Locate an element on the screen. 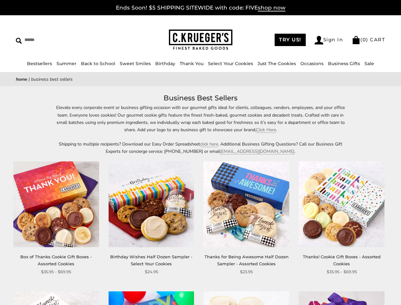 The height and width of the screenshot is (305, 401). nav: breadcrumbs is located at coordinates (200, 79).